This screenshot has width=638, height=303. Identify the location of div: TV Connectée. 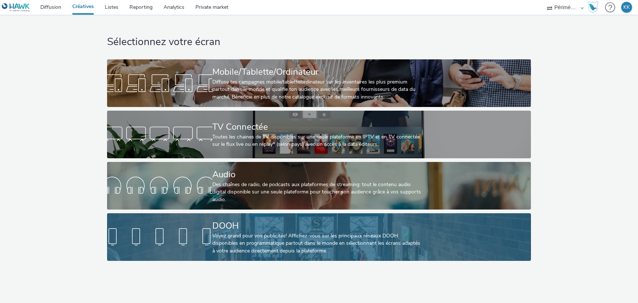
(318, 127).